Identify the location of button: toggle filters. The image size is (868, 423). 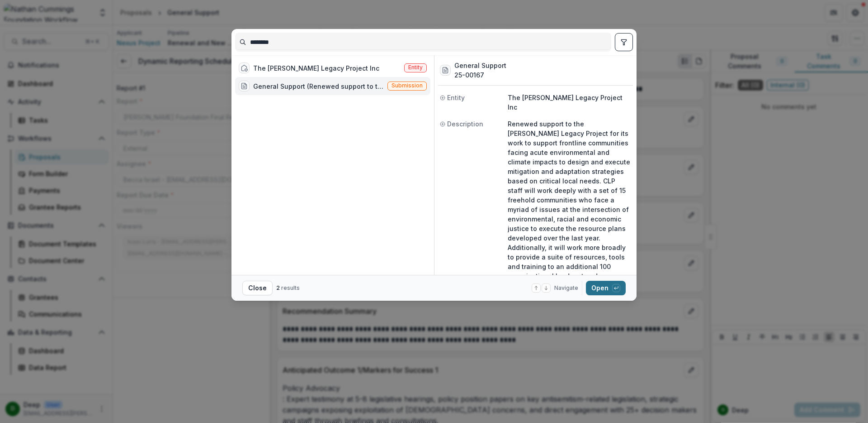
(624, 42).